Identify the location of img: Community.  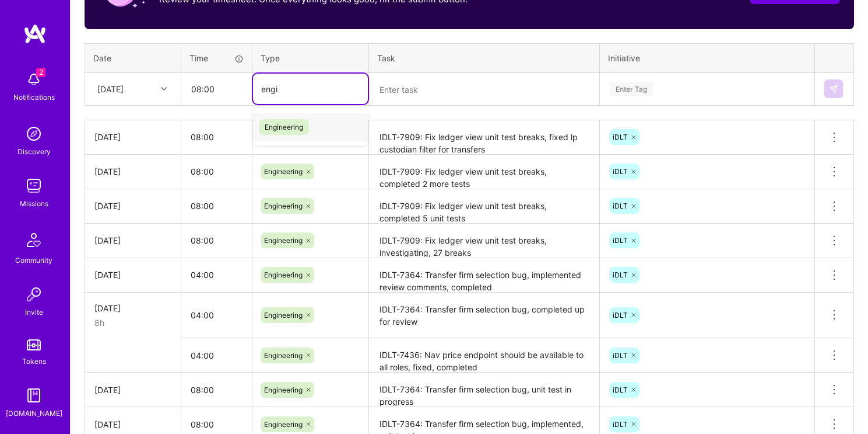
(33, 240).